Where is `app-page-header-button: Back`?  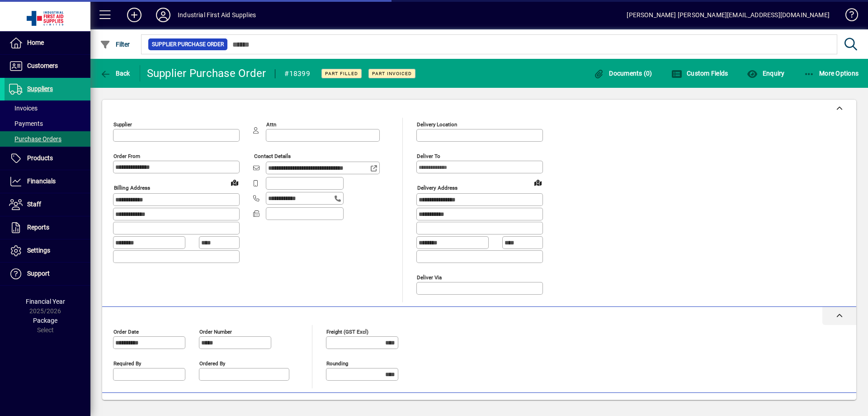
app-page-header-button: Back is located at coordinates (115, 73).